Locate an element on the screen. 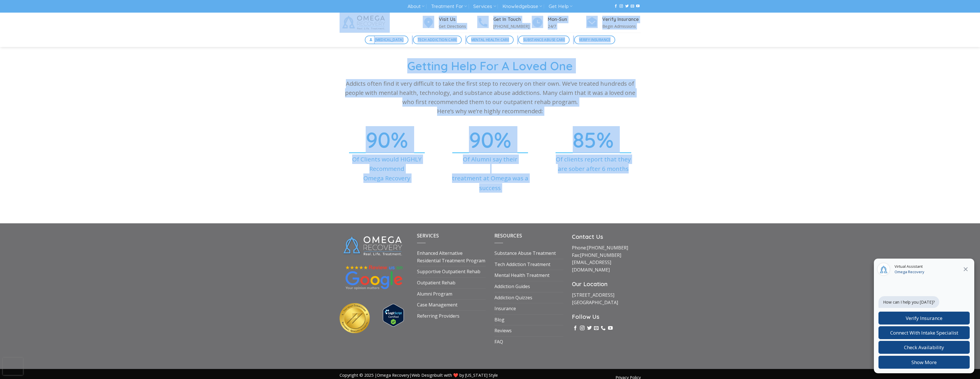 This screenshot has width=980, height=379. a: Substance Abuse Care is located at coordinates (544, 40).